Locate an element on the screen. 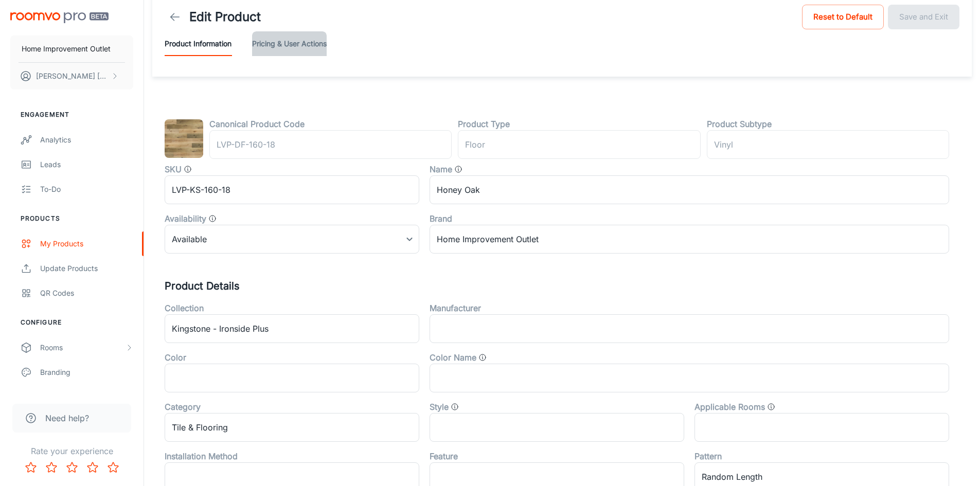 Image resolution: width=980 pixels, height=486 pixels. svg: Value that determines whether the product is available, discontinued, or out of stock is located at coordinates (212, 219).